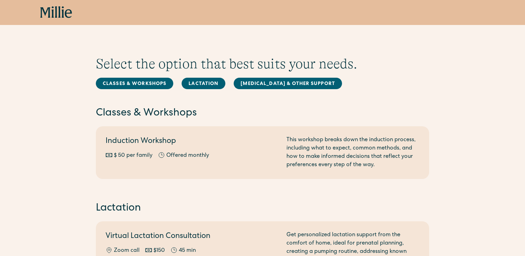 This screenshot has width=525, height=256. What do you see at coordinates (187, 156) in the screenshot?
I see `div: Offered monthly` at bounding box center [187, 156].